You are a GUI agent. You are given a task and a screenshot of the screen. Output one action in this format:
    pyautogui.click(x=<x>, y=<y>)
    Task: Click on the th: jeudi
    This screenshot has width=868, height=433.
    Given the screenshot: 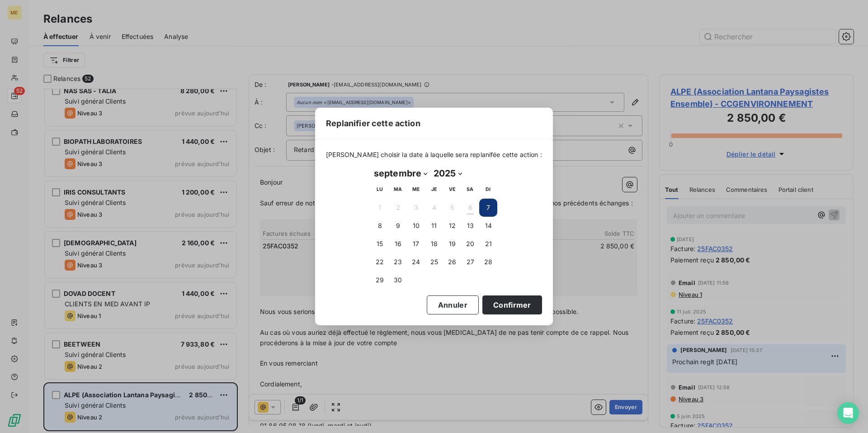 What is the action you would take?
    pyautogui.click(x=434, y=190)
    